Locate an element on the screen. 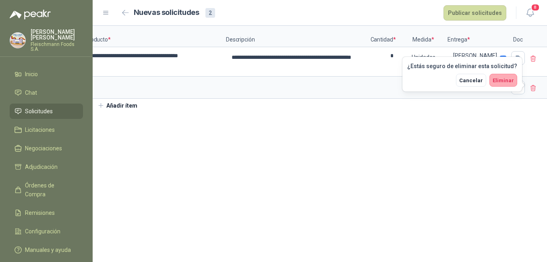 This screenshot has width=547, height=262. p: Cantidad is located at coordinates (383, 36).